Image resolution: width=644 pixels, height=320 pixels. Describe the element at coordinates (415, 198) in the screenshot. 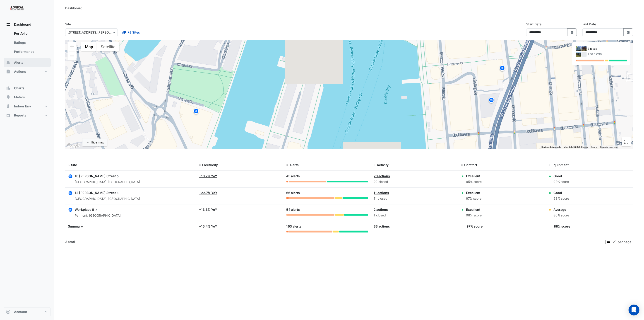

I see `div: 11 closed` at that location.